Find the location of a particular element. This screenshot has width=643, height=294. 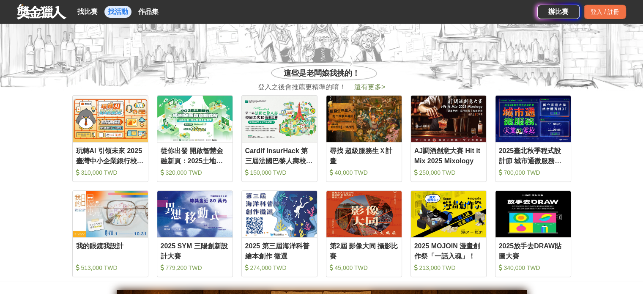

a: Cover Image第2屆 影像大同 攝影比賽 45,000 TWD is located at coordinates (364, 233).